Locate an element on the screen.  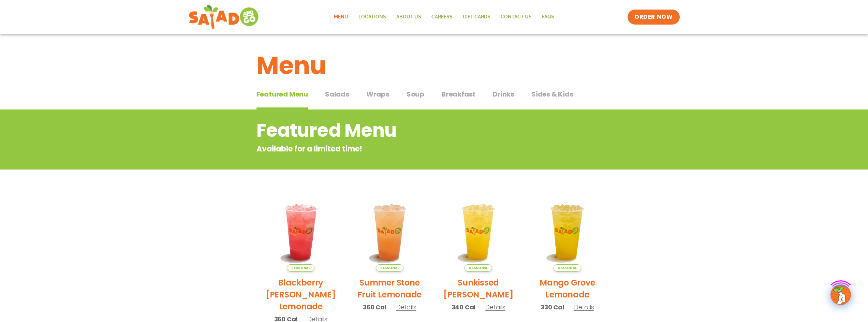
span: Wraps is located at coordinates (378, 94).